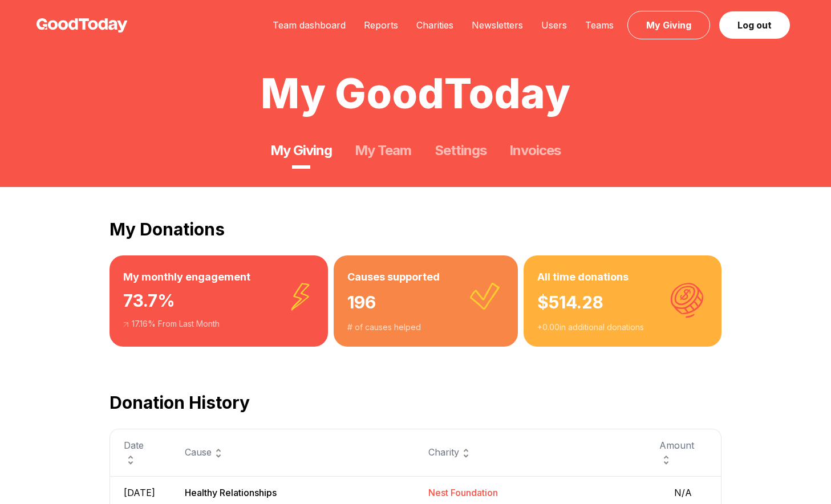 The width and height of the screenshot is (831, 504). Describe the element at coordinates (622, 303) in the screenshot. I see `div: $ 514.28` at that location.